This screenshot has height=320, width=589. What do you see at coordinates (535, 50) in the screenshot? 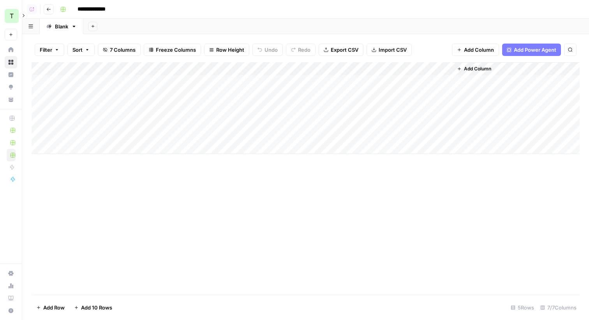
I see `span: Add Power Agent` at bounding box center [535, 50].